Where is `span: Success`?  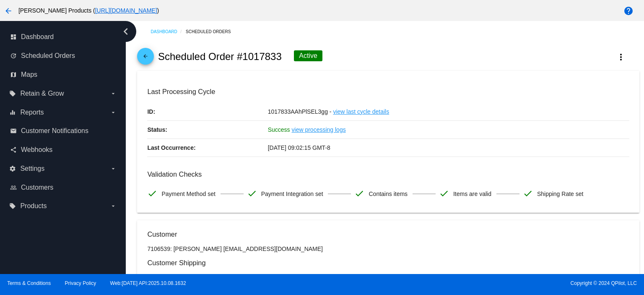
span: Success is located at coordinates (279, 130).